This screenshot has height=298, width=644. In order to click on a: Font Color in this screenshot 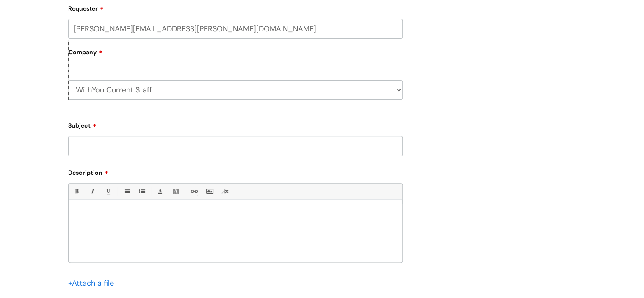, I will do `click(159, 191)`.